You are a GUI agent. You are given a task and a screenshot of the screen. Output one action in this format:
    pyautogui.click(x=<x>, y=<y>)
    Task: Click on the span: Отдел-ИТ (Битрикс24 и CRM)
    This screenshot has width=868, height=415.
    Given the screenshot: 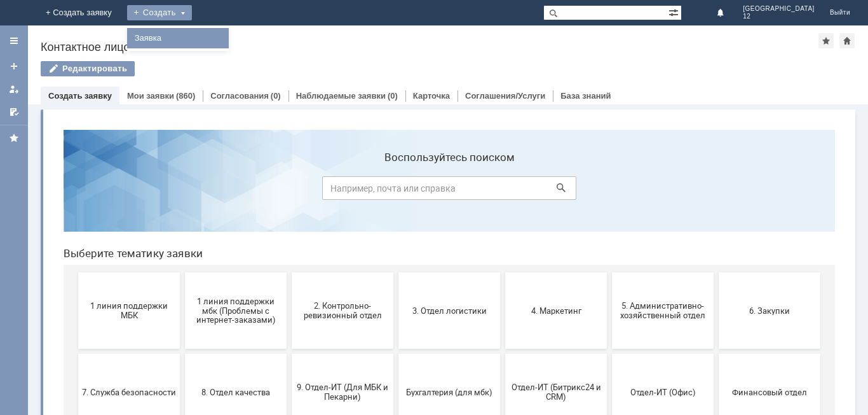 What is the action you would take?
    pyautogui.click(x=503, y=272)
    